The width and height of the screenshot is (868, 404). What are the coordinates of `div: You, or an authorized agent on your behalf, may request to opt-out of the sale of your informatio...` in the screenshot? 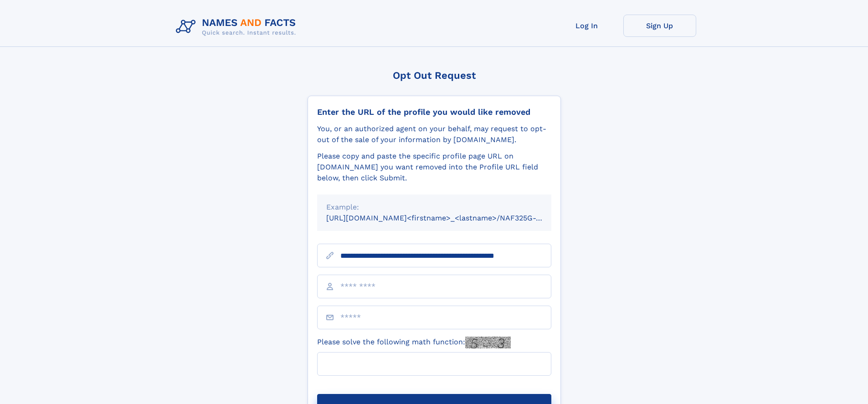 It's located at (434, 135).